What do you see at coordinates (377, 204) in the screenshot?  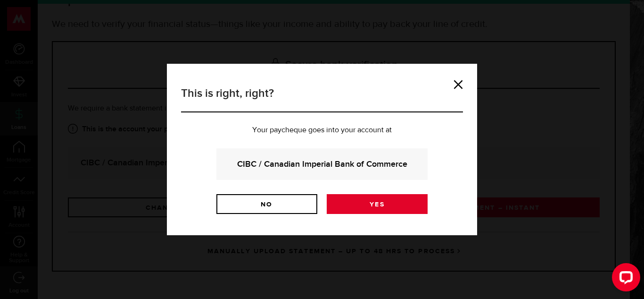 I see `a: Yes` at bounding box center [377, 204].